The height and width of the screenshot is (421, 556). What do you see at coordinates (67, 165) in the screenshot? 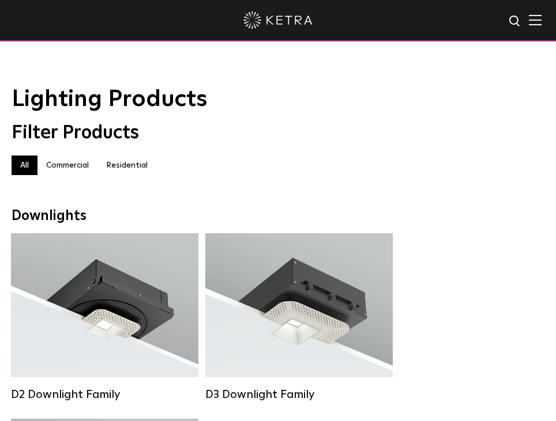
I see `label: Commercial` at bounding box center [67, 165].